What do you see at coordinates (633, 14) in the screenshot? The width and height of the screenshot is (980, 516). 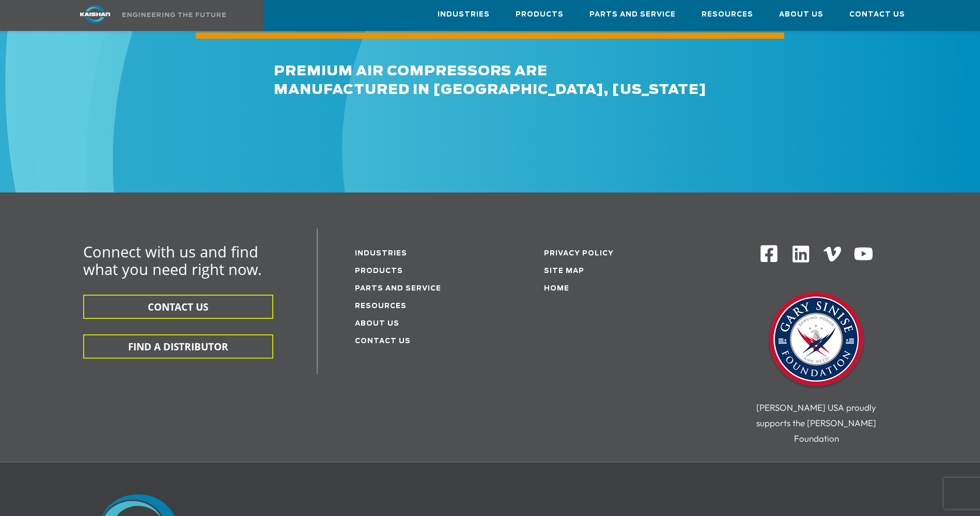 I see `span: Parts and Service` at bounding box center [633, 14].